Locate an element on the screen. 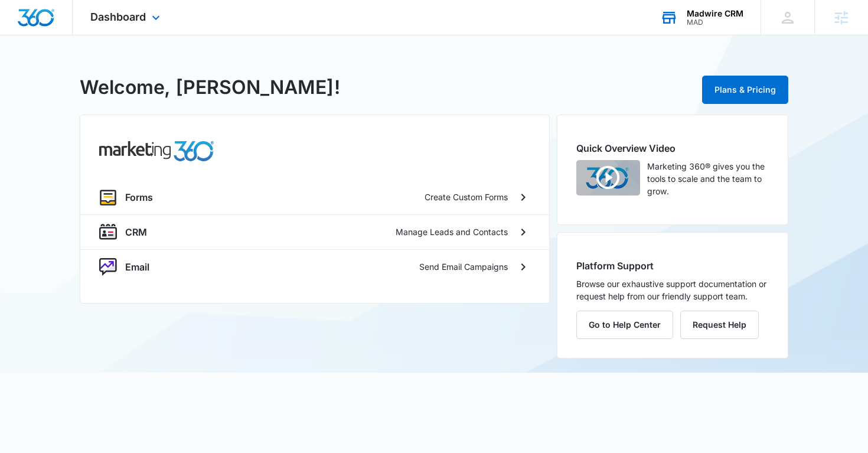 The width and height of the screenshot is (868, 453). p: Email is located at coordinates (137, 267).